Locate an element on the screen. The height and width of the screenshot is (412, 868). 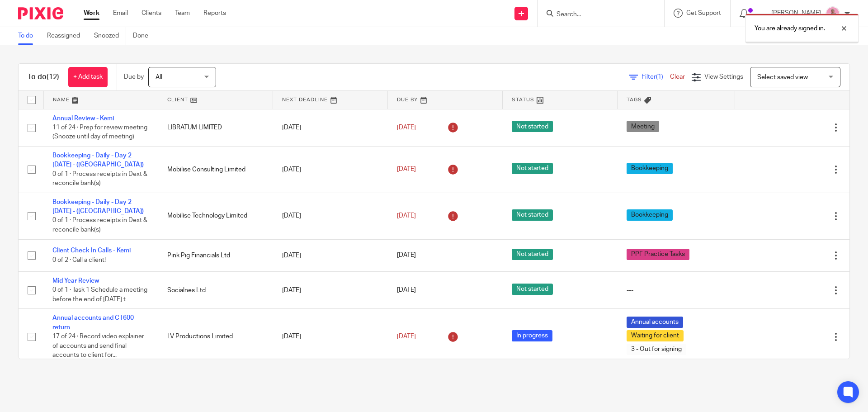
a: Annual accounts and CT600 return is located at coordinates (93, 322).